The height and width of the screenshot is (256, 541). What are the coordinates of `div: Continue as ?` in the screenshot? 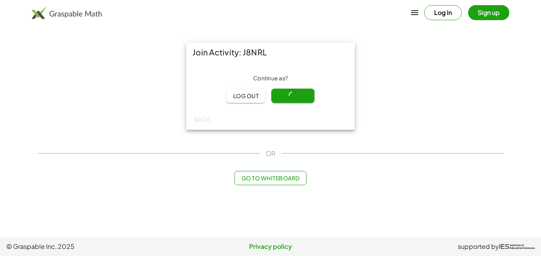 It's located at (270, 78).